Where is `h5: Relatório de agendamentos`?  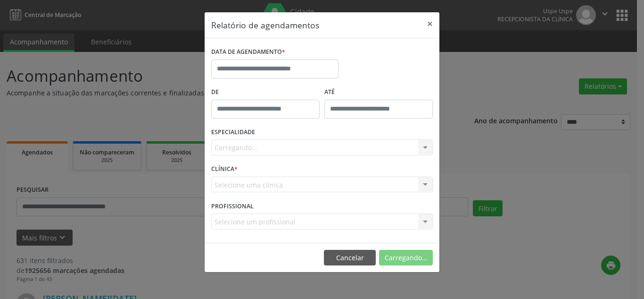 h5: Relatório de agendamentos is located at coordinates (265, 25).